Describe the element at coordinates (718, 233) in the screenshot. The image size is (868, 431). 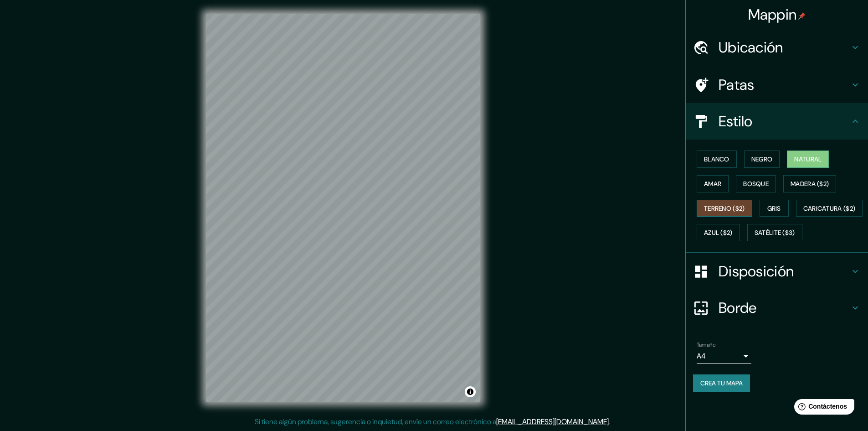
I see `font: Azul ($2)` at that location.